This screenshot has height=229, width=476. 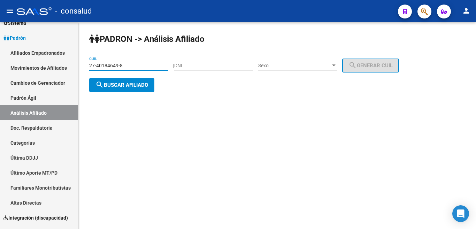 I want to click on mat-icon: person, so click(x=466, y=11).